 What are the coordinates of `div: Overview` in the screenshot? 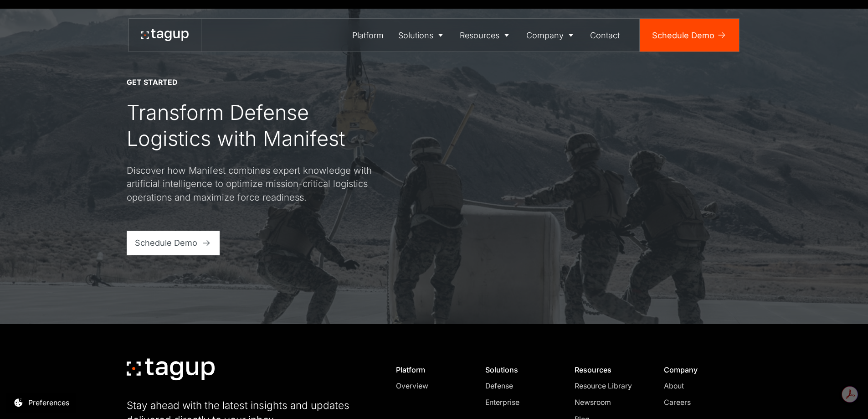 It's located at (431, 387).